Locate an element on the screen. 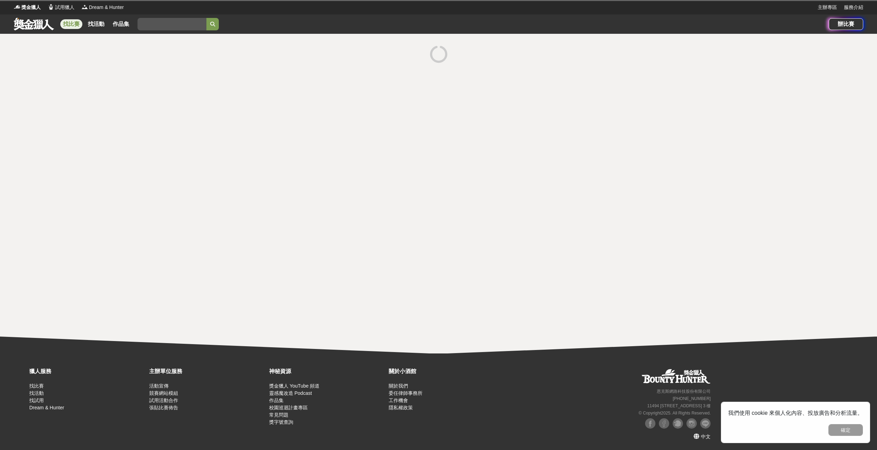  a: 校園巡迴計畫專區 is located at coordinates (288, 407).